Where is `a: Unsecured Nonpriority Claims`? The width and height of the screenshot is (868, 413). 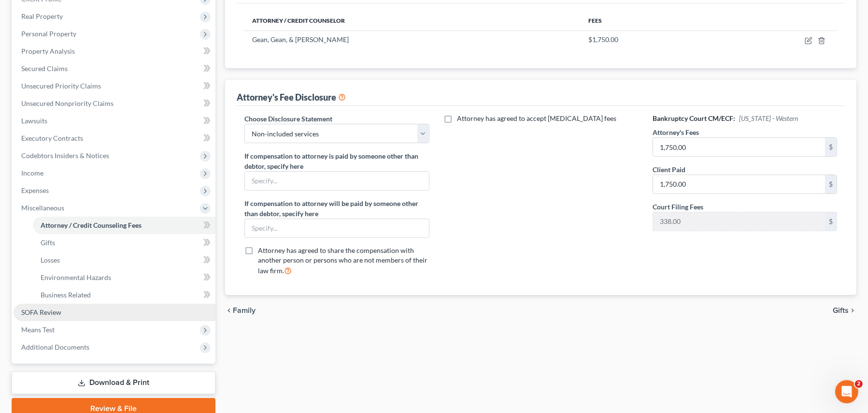
a: Unsecured Nonpriority Claims is located at coordinates (115, 104).